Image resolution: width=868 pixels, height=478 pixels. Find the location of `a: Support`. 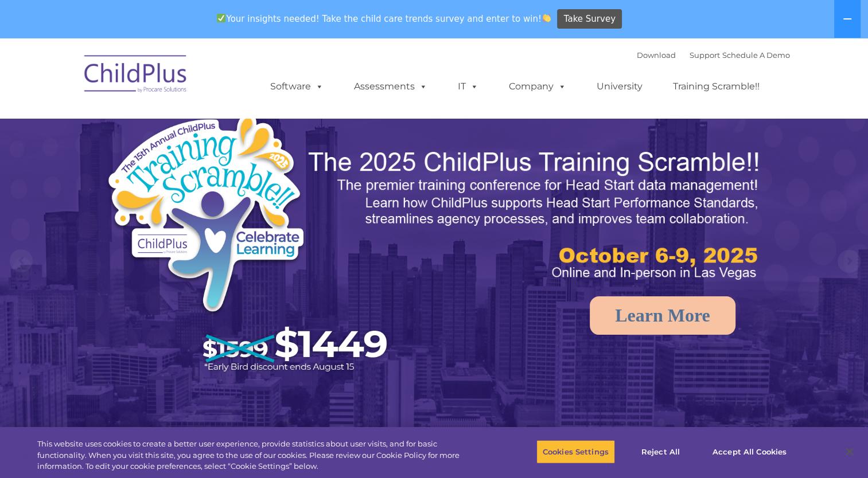

a: Support is located at coordinates (704, 55).